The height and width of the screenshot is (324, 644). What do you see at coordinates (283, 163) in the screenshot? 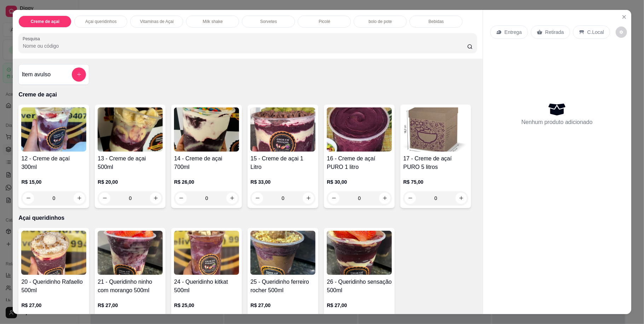
I see `h4: 15 - Creme de açai 1 Litro` at bounding box center [283, 163].